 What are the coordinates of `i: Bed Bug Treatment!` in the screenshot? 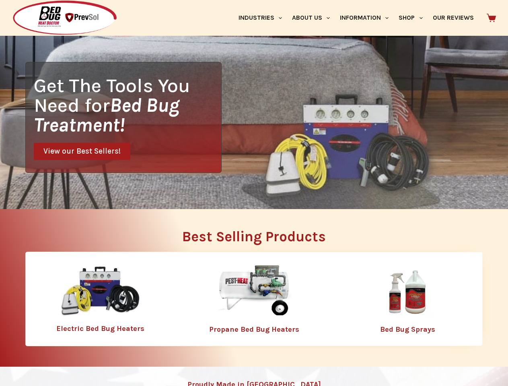 It's located at (107, 115).